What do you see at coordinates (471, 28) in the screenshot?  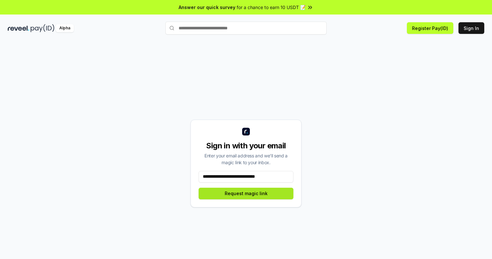 I see `button: Sign In` at bounding box center [471, 28].